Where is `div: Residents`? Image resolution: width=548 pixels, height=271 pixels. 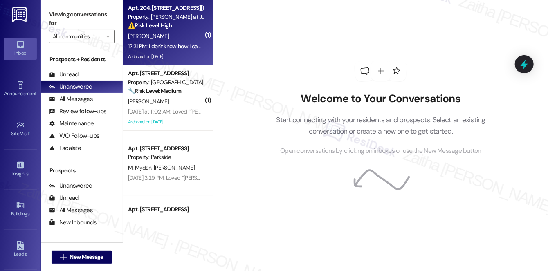 div: Residents is located at coordinates (82, 245).